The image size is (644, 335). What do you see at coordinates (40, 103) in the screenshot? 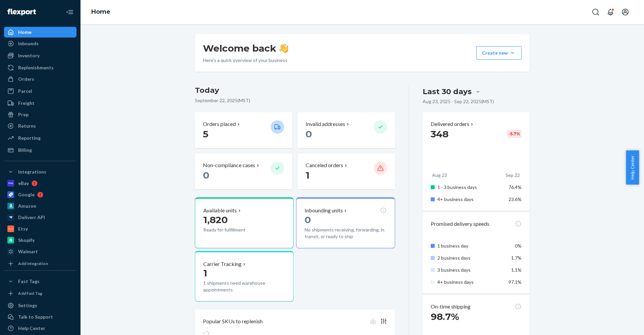
I see `a: Freight` at bounding box center [40, 103].